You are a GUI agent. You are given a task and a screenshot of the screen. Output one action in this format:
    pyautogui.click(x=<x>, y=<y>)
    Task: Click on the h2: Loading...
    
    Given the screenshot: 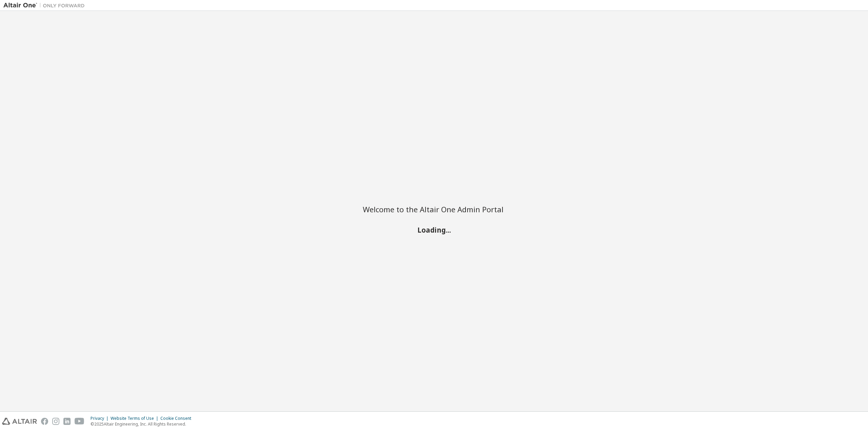 What is the action you would take?
    pyautogui.click(x=434, y=229)
    